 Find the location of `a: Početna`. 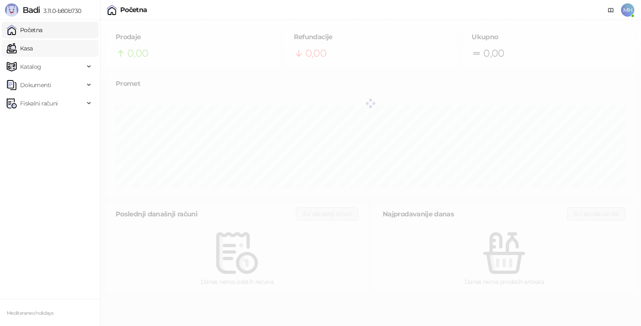

a: Početna is located at coordinates (25, 30).